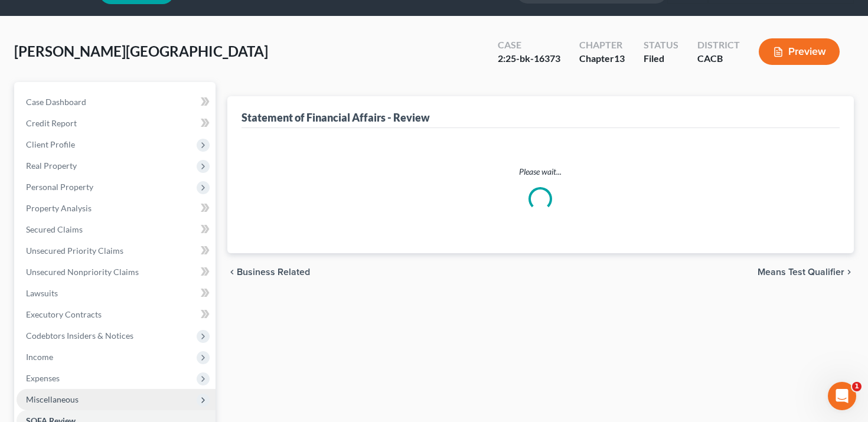  Describe the element at coordinates (51, 165) in the screenshot. I see `span: Real Property` at that location.